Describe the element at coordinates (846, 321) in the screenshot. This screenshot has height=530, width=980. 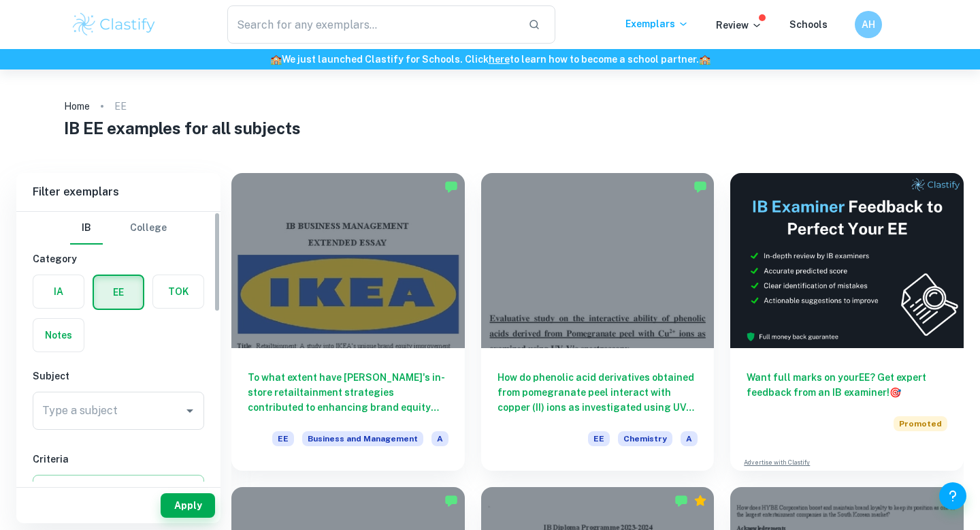
I see `a: Want full marks on yourEE? Get expert feedback from an IB examiner!PromotedAdvertise with Clastify` at that location.